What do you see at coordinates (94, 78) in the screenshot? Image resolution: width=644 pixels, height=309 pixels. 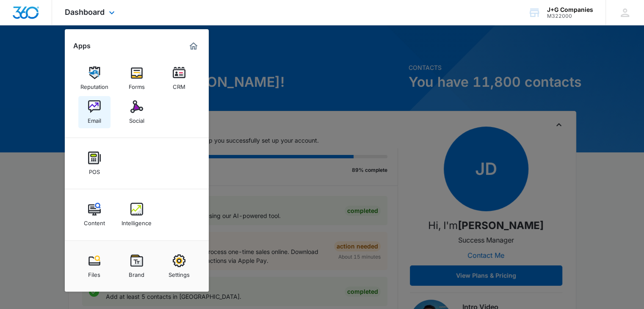 I see `a: Reputation` at bounding box center [94, 78].